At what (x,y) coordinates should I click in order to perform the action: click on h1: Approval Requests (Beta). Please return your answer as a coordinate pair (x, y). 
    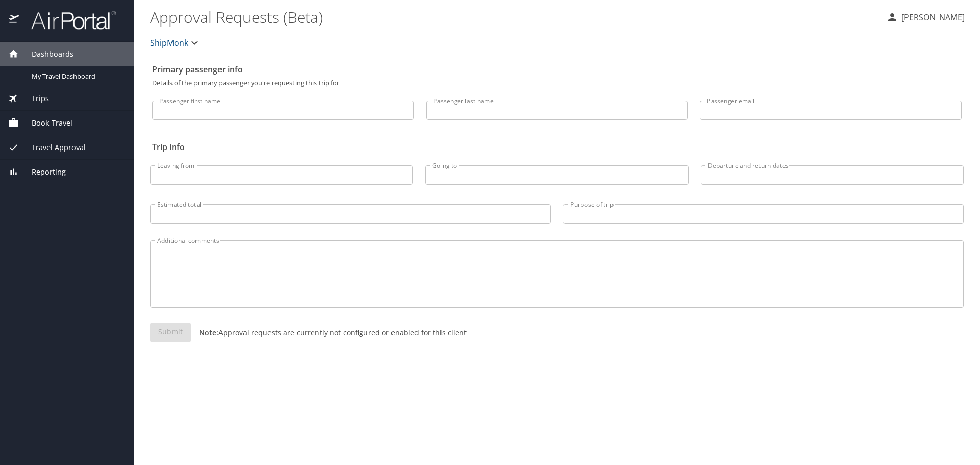
    Looking at the image, I should click on (514, 17).